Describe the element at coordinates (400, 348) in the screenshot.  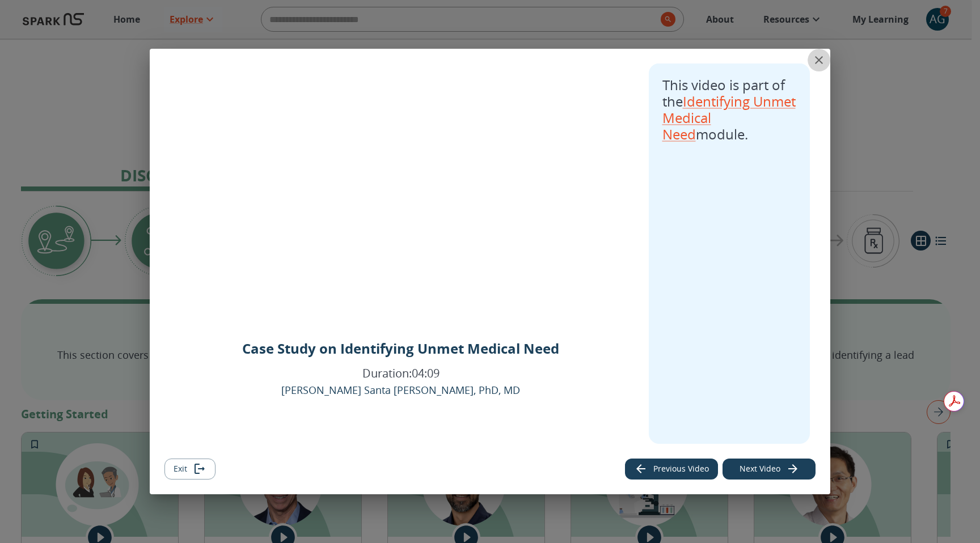
I see `p: Case Study on Identifying Unmet Medical Need` at that location.